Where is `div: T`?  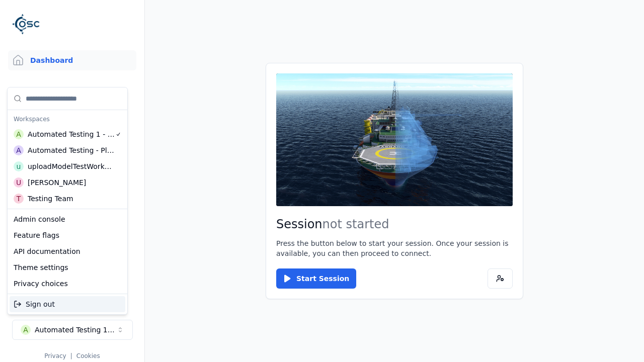
div: T is located at coordinates (19, 199).